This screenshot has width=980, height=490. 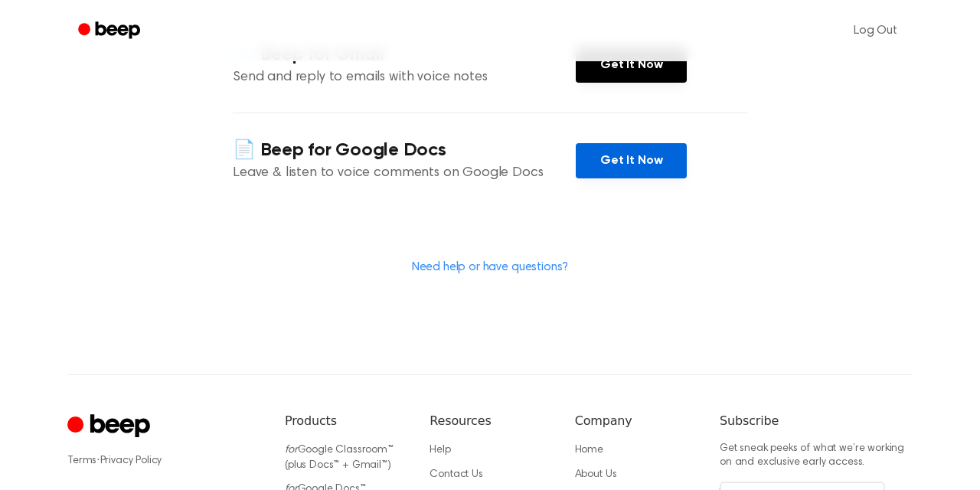 What do you see at coordinates (339, 458) in the screenshot?
I see `a: forGoogle Classroom™ (plus Docs™ + Gmail™)` at bounding box center [339, 458].